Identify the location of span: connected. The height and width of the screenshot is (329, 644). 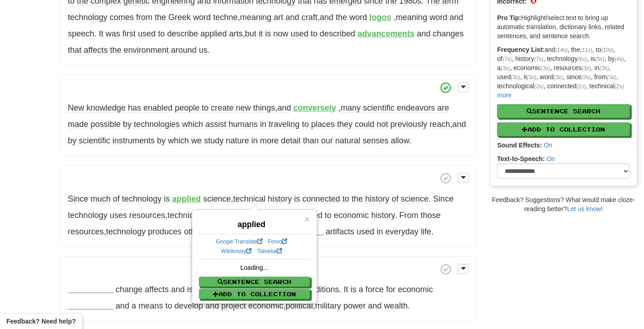
(321, 199).